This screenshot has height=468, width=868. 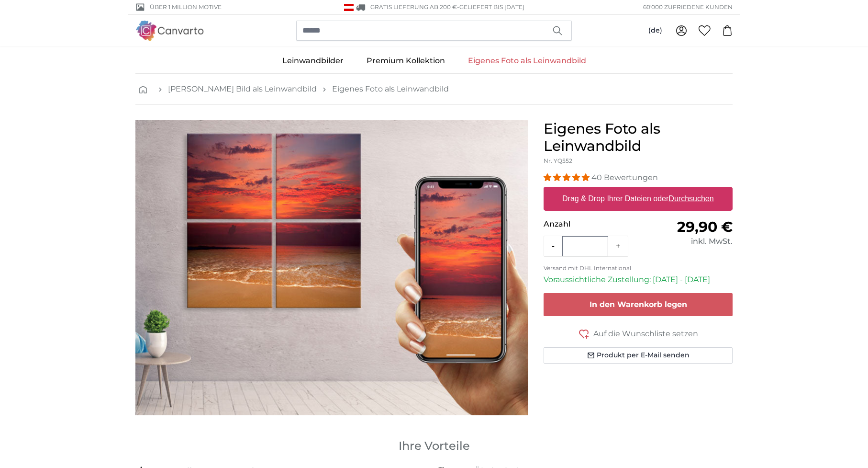 What do you see at coordinates (434, 89) in the screenshot?
I see `nav: breadcrumbs` at bounding box center [434, 89].